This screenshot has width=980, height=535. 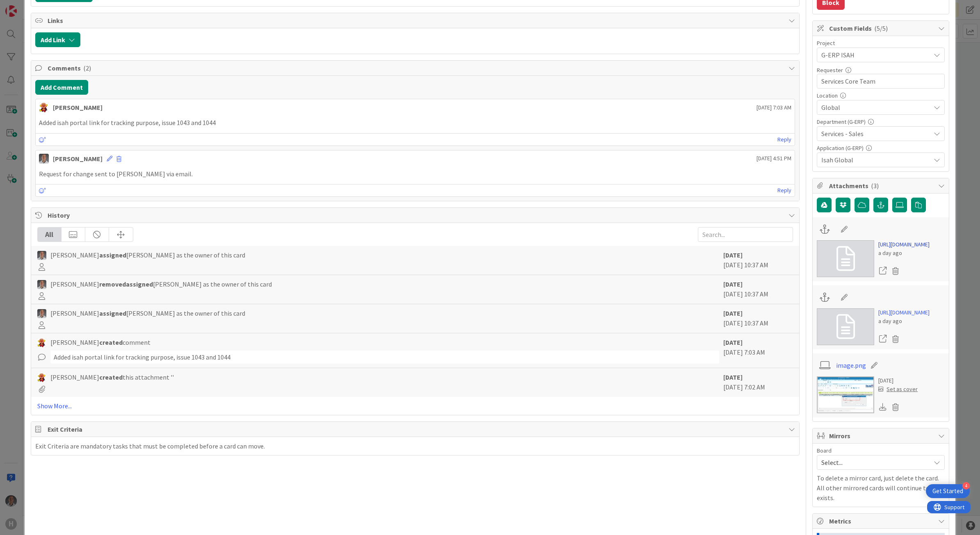 What do you see at coordinates (27, 6) in the screenshot?
I see `span: Support` at bounding box center [27, 6].